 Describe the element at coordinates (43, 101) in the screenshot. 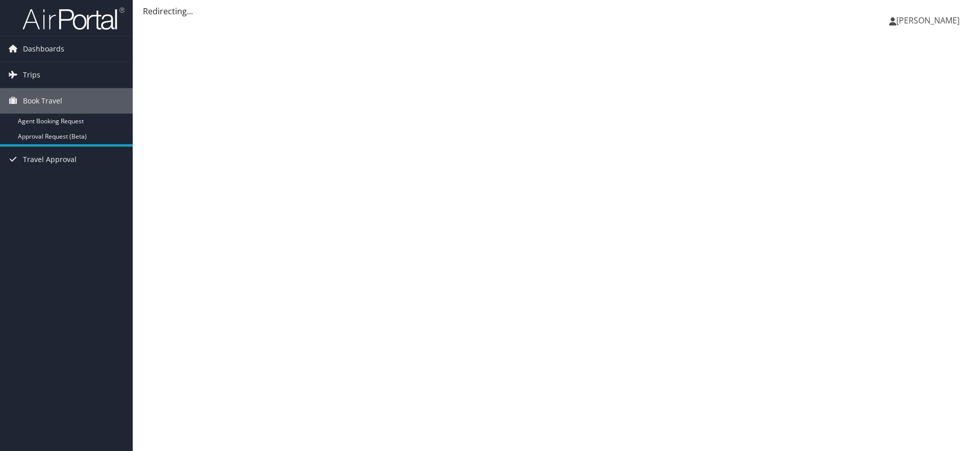

I see `span: Book Travel` at that location.